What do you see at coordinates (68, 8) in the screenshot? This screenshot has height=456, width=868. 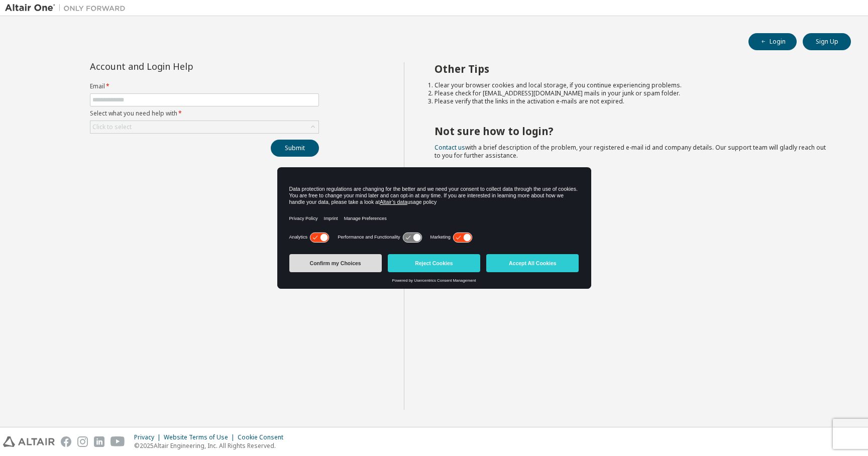 I see `img: Altair One` at bounding box center [68, 8].